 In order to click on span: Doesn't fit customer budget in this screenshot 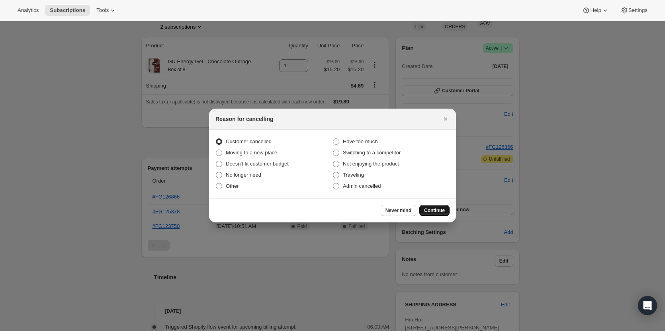, I will do `click(257, 164)`.